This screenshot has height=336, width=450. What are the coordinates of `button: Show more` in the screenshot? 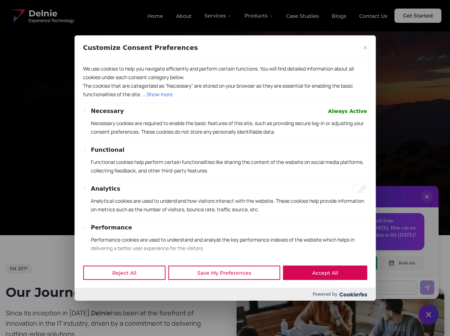 It's located at (159, 94).